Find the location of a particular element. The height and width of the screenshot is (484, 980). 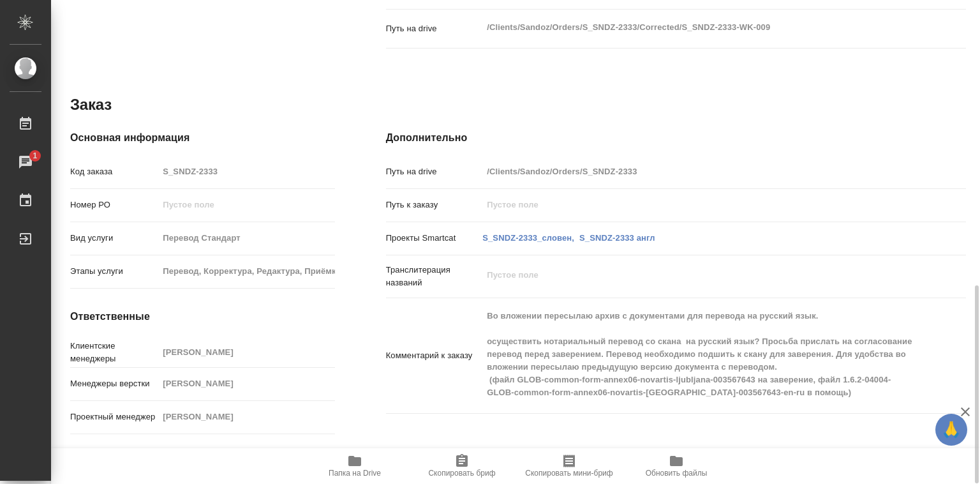

textarea: Во вложении пересылаю архив с документами для перевода на русский язык. осуществить нотариальный ... is located at coordinates (700, 354).